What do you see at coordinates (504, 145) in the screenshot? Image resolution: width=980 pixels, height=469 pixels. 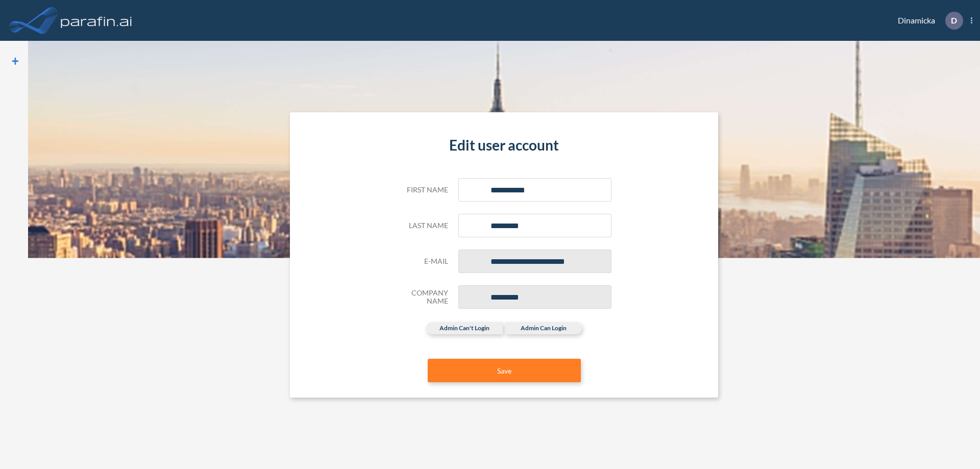 I see `h4: Edit user account` at bounding box center [504, 145].